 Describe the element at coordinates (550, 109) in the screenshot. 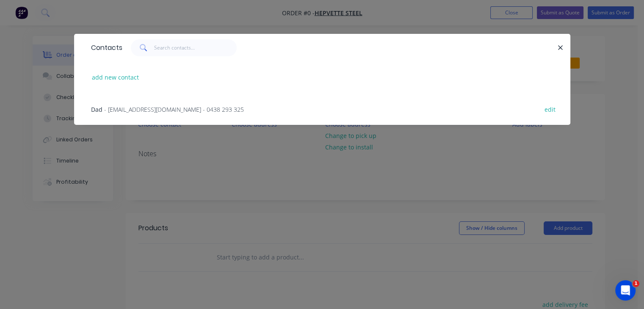

I see `button: edit` at that location.